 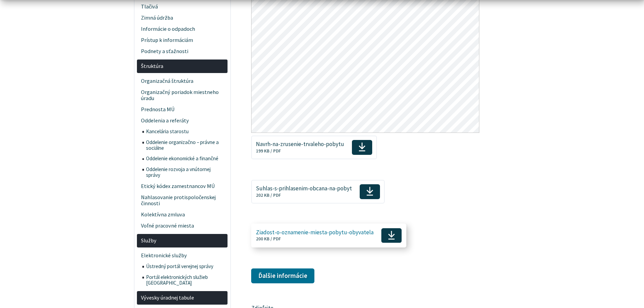 What do you see at coordinates (183, 256) in the screenshot?
I see `a: Elektronické služby` at bounding box center [183, 256].